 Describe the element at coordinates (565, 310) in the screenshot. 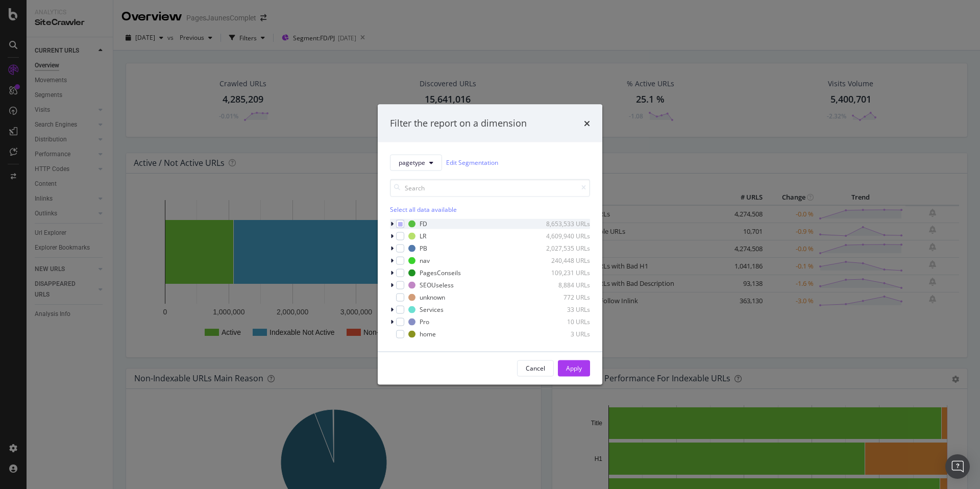

I see `div: 33 URLs` at that location.